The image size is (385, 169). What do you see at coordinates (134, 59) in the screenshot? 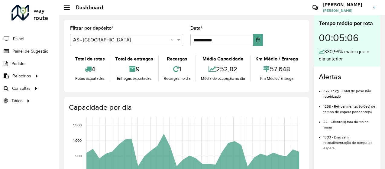
I see `div: Total de entregas` at bounding box center [134, 59].